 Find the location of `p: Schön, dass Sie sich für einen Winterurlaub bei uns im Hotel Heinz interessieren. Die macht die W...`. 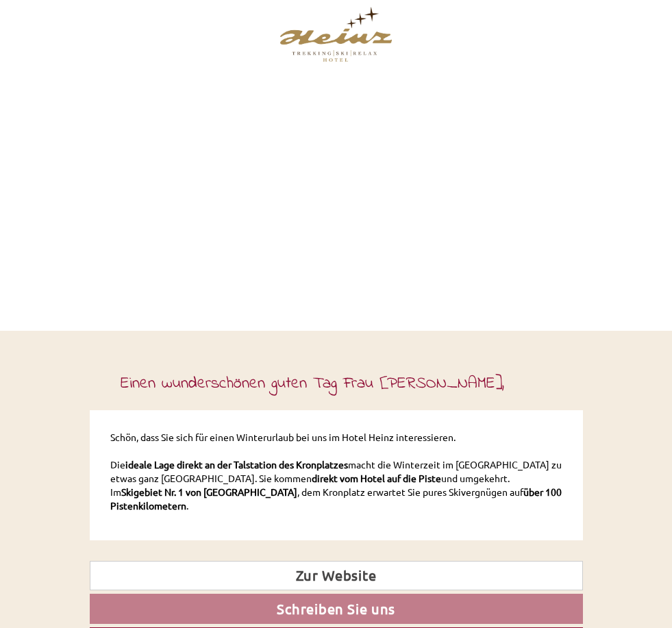

p: Schön, dass Sie sich für einen Winterurlaub bei uns im Hotel Heinz interessieren. Die macht die W... is located at coordinates (336, 471).